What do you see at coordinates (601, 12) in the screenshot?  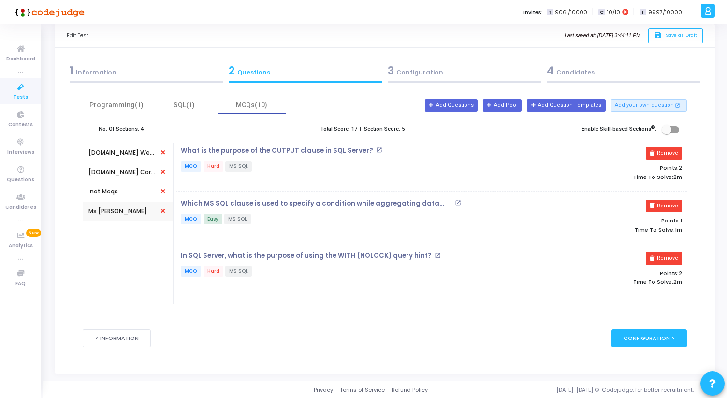 I see `span: C` at bounding box center [601, 12].